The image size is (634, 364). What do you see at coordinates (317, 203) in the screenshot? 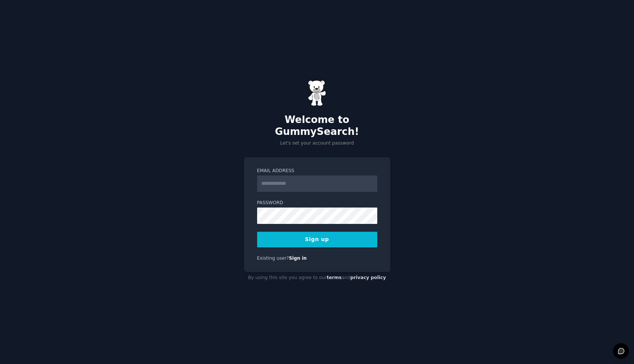
I see `label: Password` at bounding box center [317, 203].